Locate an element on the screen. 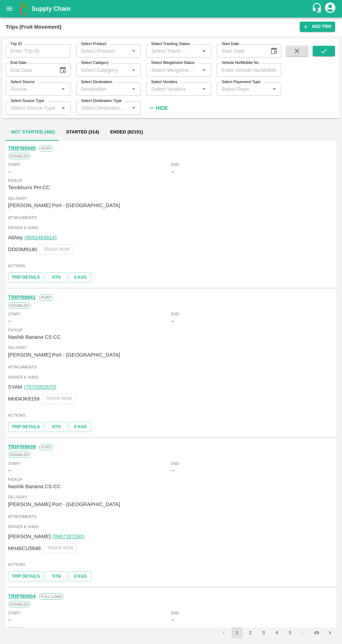 The image size is (342, 644). label: Start Date is located at coordinates (231, 44).